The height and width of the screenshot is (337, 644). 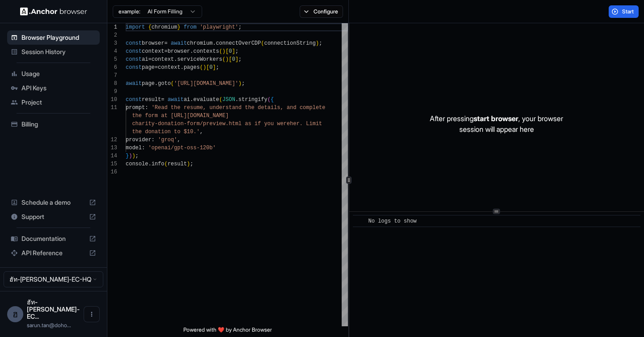 What do you see at coordinates (112, 27) in the screenshot?
I see `div: 1` at bounding box center [112, 27].